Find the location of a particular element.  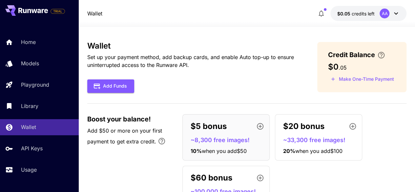

p: Playground is located at coordinates (35, 85).